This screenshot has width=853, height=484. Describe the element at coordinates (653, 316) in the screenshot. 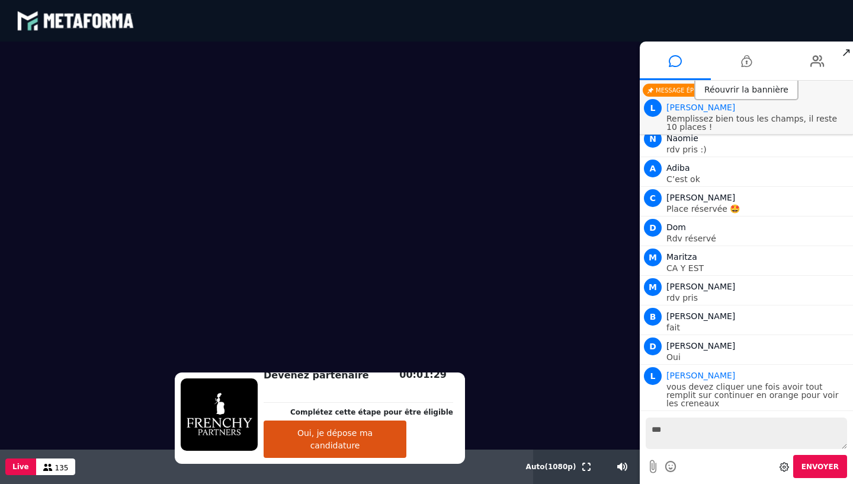

I see `span: B` at that location.